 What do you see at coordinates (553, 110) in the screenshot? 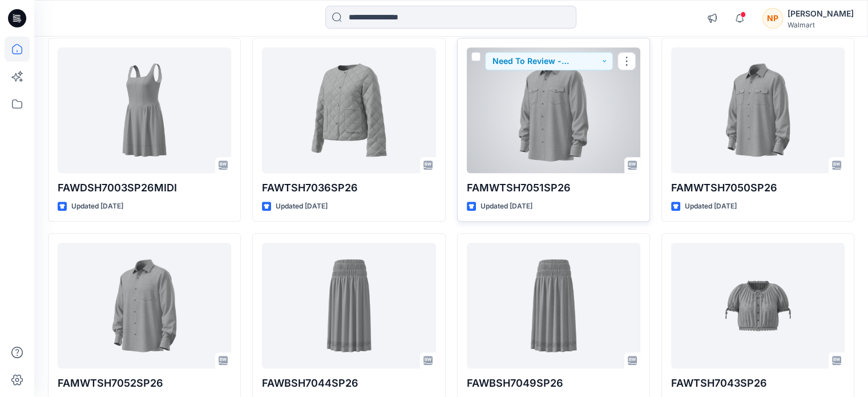
I see `a: FAMWTSH7051SP26` at bounding box center [553, 110].